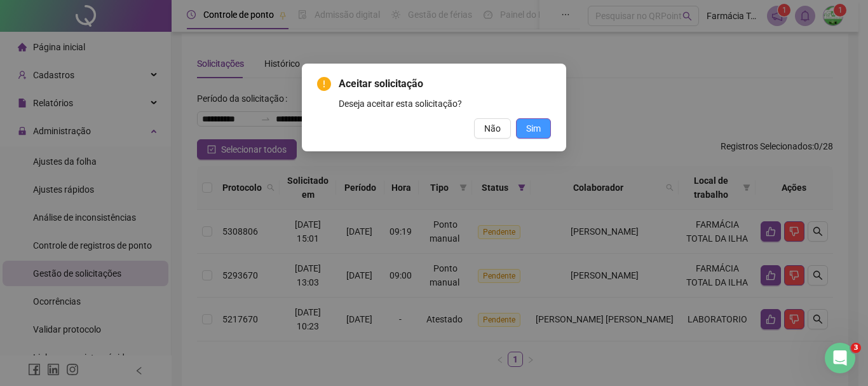  What do you see at coordinates (856, 348) in the screenshot?
I see `span: 3` at bounding box center [856, 348].